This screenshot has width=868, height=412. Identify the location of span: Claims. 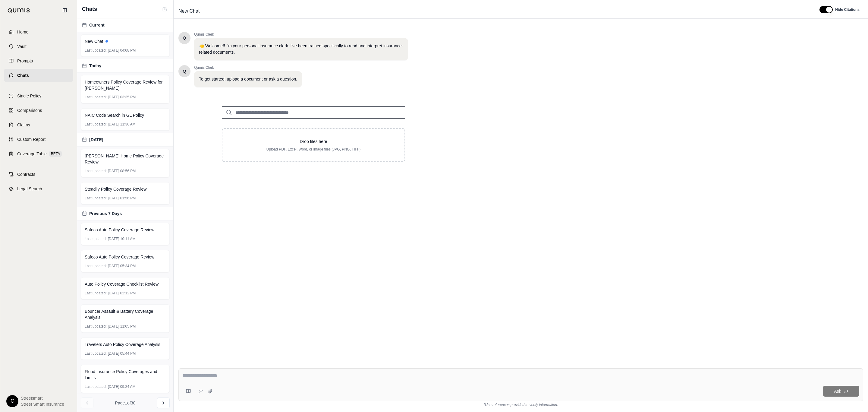
(23, 125).